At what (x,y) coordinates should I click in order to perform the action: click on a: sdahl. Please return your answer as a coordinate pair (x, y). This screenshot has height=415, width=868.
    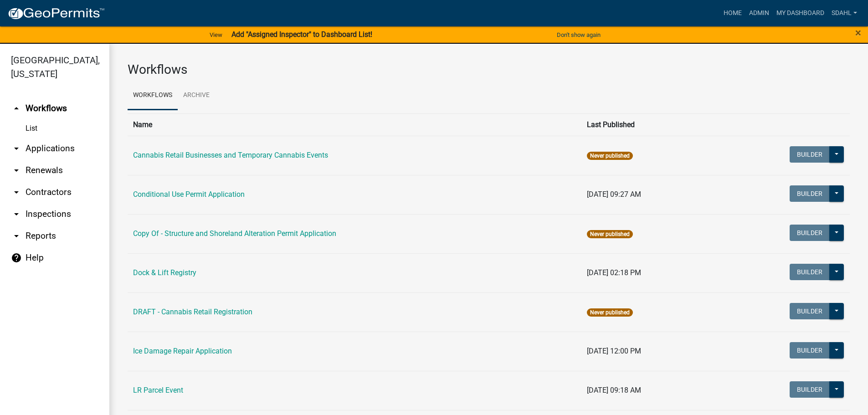
    Looking at the image, I should click on (844, 13).